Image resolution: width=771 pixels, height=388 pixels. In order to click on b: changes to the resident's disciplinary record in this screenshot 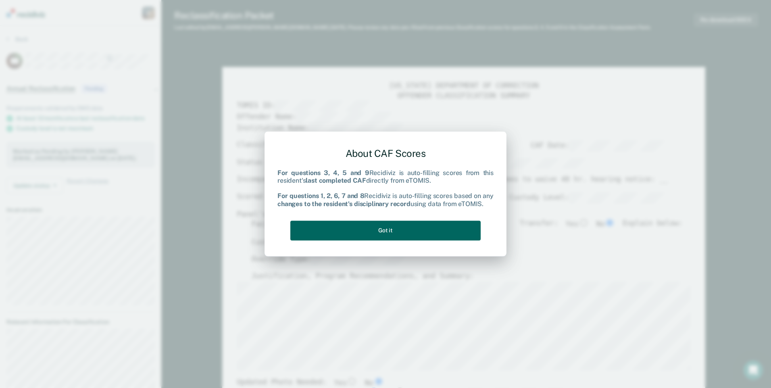, I will do `click(344, 204)`.